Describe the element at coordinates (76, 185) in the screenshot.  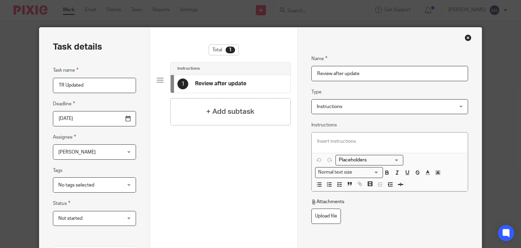
I see `span: No tags selected` at that location.